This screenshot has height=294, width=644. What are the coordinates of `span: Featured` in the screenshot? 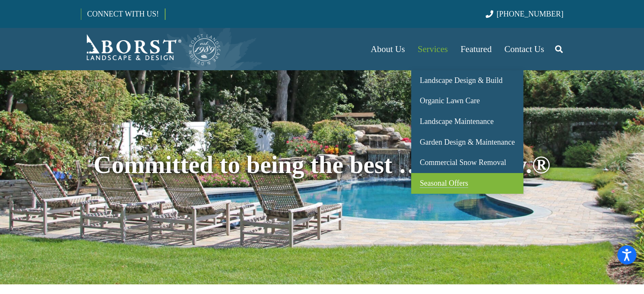 It's located at (476, 49).